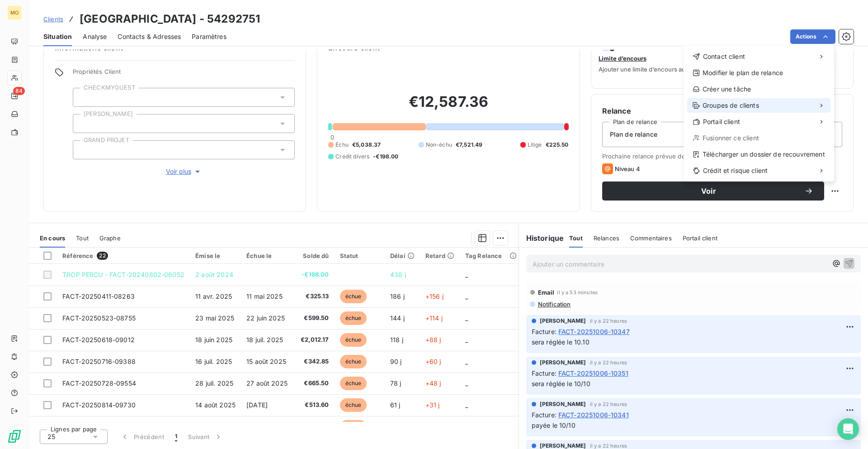 This screenshot has height=449, width=868. I want to click on span: Portail client, so click(722, 121).